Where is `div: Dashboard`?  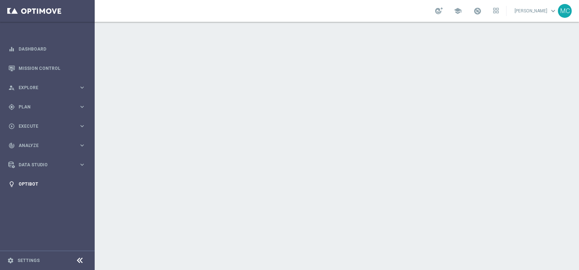 div: Dashboard is located at coordinates (47, 49).